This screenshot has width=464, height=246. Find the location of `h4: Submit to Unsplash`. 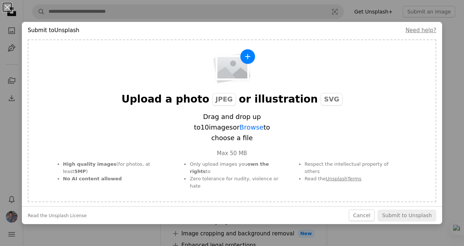

h4: Submit to Unsplash is located at coordinates (54, 30).